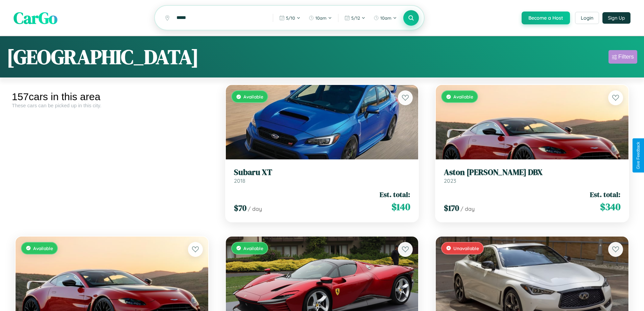  Describe the element at coordinates (112, 105) in the screenshot. I see `div: These cars can be picked up in this city.` at that location.